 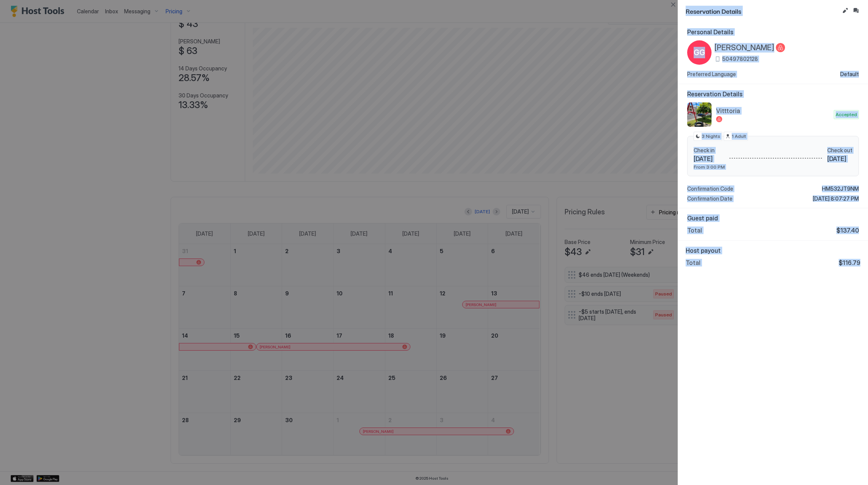 What do you see at coordinates (846, 115) in the screenshot?
I see `span: Accepted` at bounding box center [846, 115].